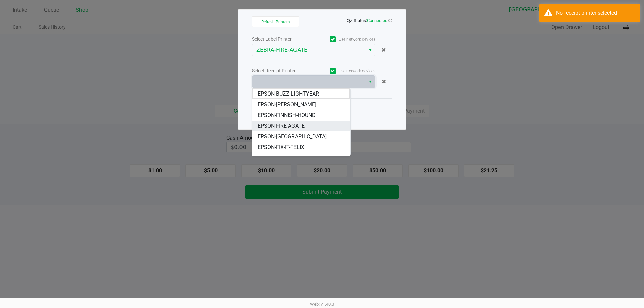 This screenshot has width=644, height=308. I want to click on span: EPSON-FIRE-AGATE, so click(281, 126).